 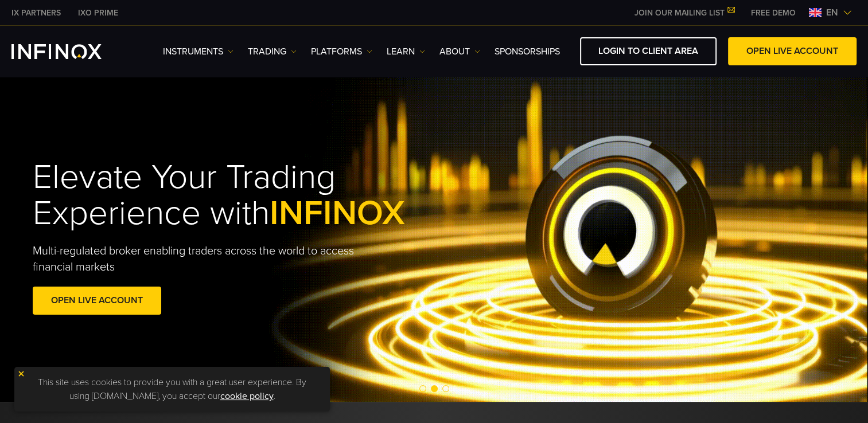 I want to click on h1: Elevate Your Trading Experience with, so click(x=245, y=196).